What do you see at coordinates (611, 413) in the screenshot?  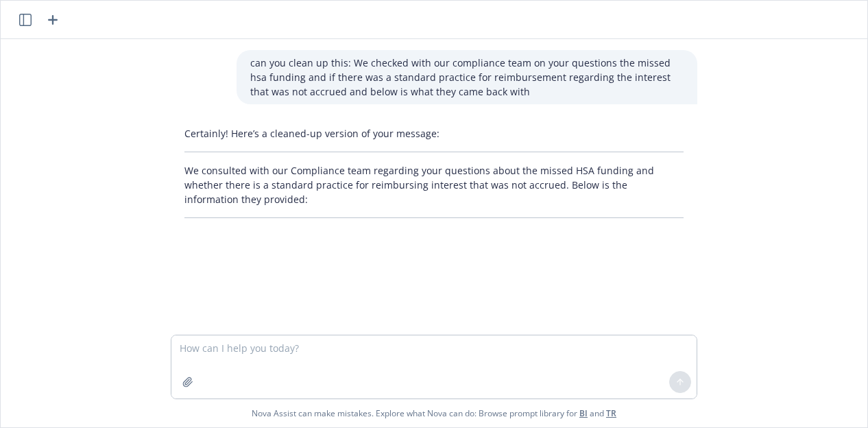 I see `a: TR` at bounding box center [611, 413].